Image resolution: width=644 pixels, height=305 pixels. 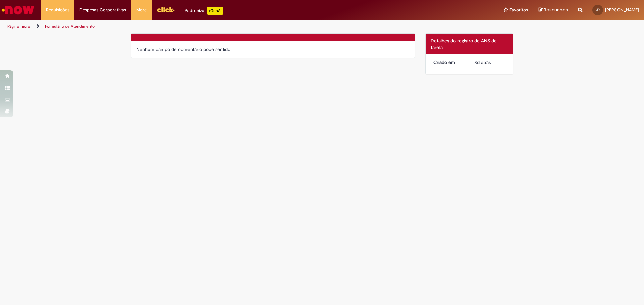 What do you see at coordinates (482, 62) in the screenshot?
I see `time: 20/08/2025 17:24:53` at bounding box center [482, 62].